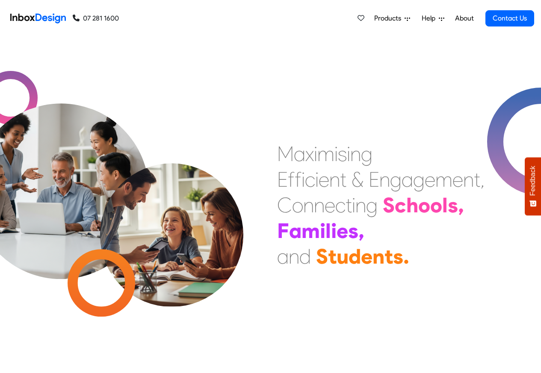 The width and height of the screenshot is (541, 373). I want to click on div: h, so click(412, 205).